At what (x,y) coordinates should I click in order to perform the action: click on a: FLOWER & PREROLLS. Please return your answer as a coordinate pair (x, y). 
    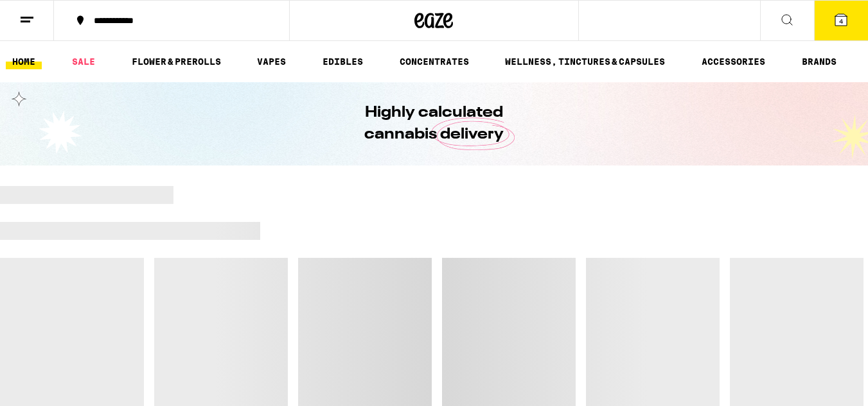
    Looking at the image, I should click on (176, 61).